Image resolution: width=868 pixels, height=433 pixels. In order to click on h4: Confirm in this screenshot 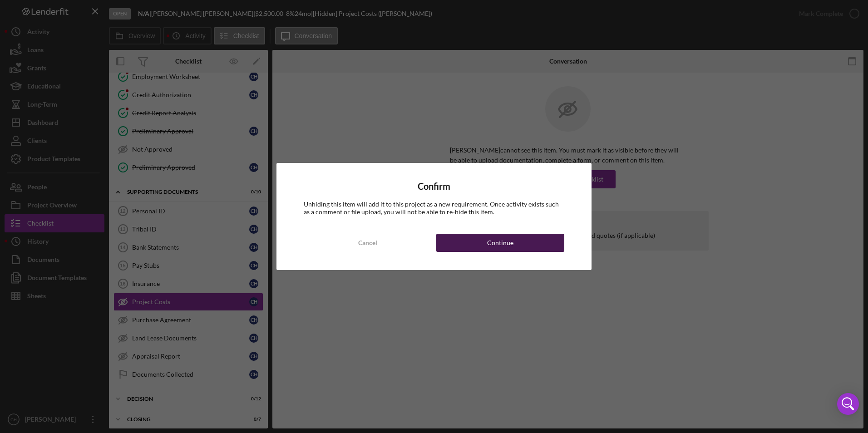, I will do `click(434, 186)`.